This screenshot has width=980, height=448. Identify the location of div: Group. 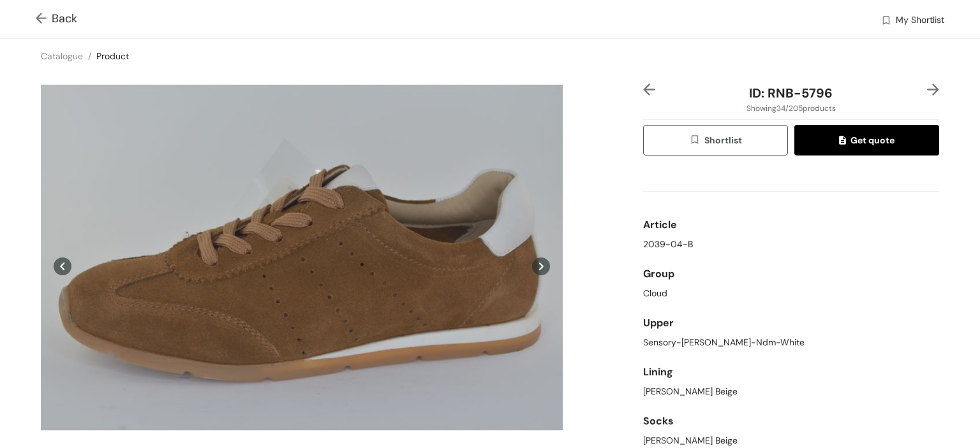
(791, 274).